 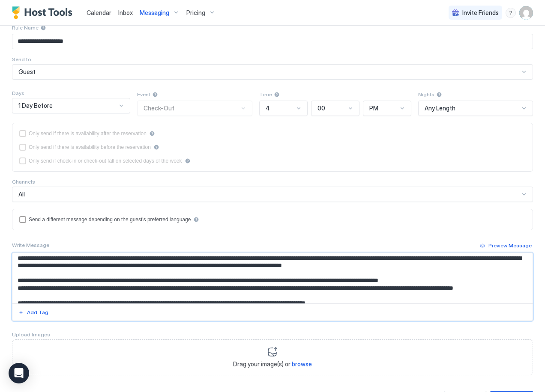 I want to click on span: 1 Day Before, so click(x=36, y=106).